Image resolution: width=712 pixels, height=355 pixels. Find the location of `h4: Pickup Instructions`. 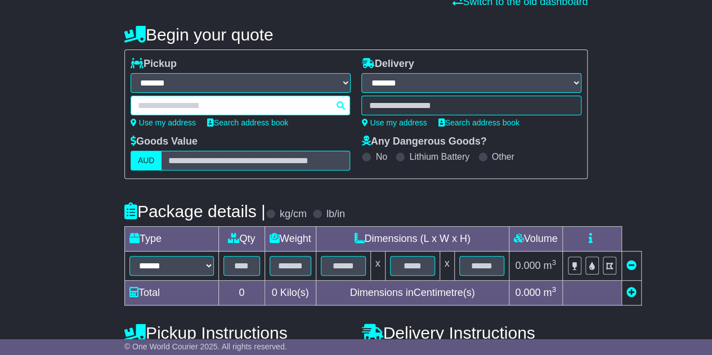

h4: Pickup Instructions is located at coordinates (237, 332).